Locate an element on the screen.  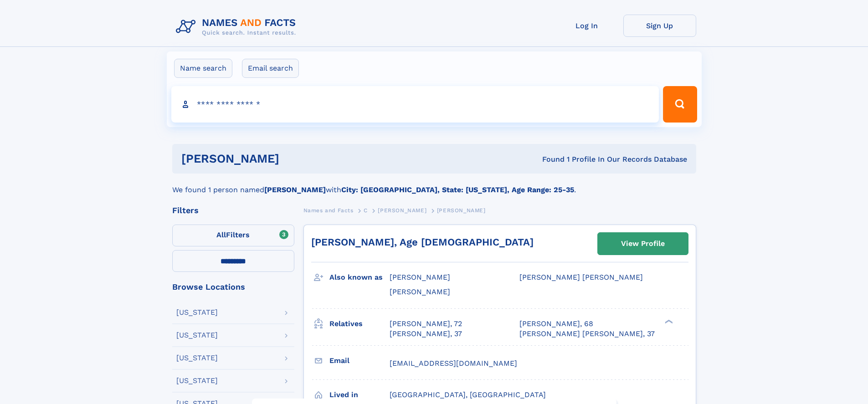
img: Logo Names and Facts is located at coordinates (238, 27).